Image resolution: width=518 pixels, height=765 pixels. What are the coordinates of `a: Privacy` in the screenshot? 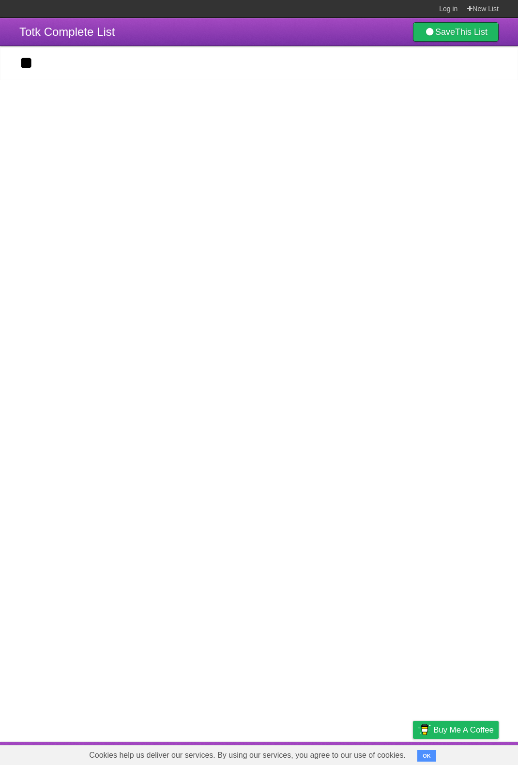 It's located at (413, 754).